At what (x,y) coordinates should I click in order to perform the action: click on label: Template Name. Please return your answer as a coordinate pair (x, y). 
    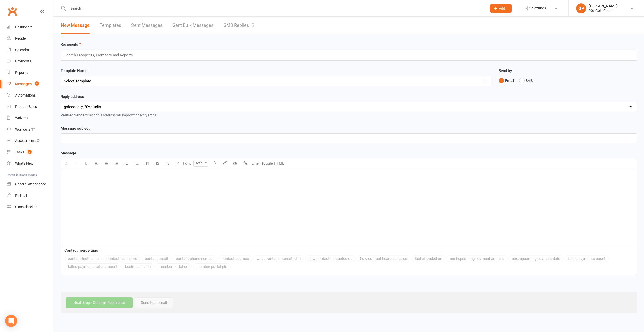
    Looking at the image, I should click on (74, 71).